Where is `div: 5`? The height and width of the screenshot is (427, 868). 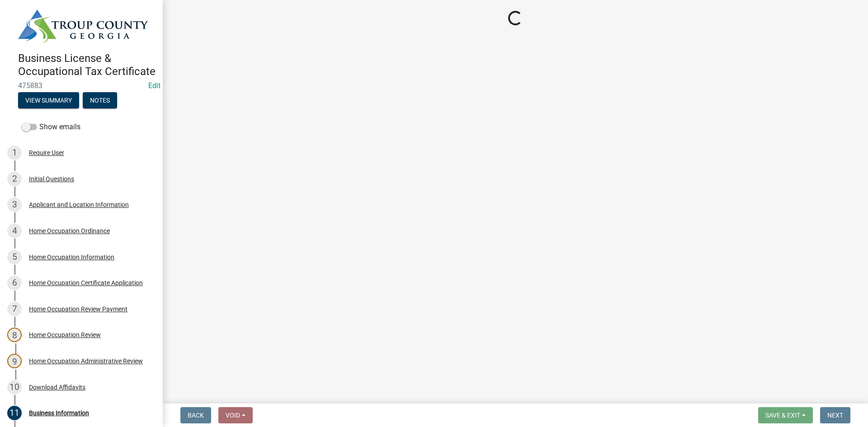 div: 5 is located at coordinates (15, 257).